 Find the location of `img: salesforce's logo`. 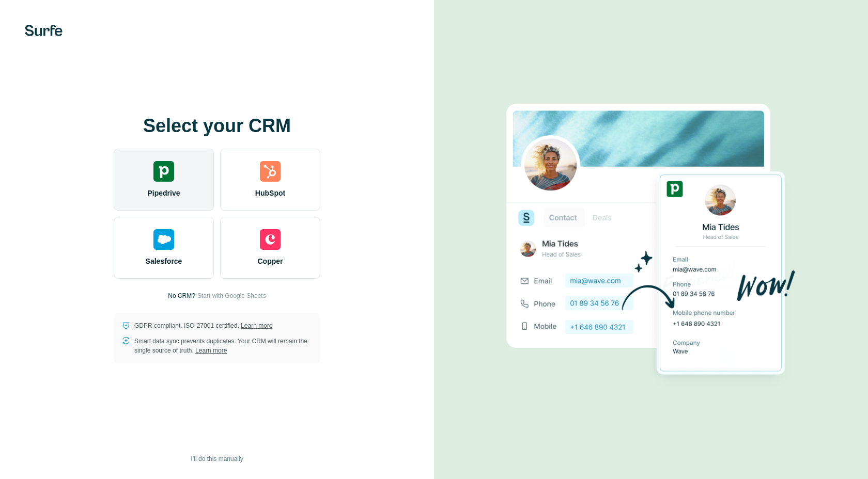

img: salesforce's logo is located at coordinates (164, 240).